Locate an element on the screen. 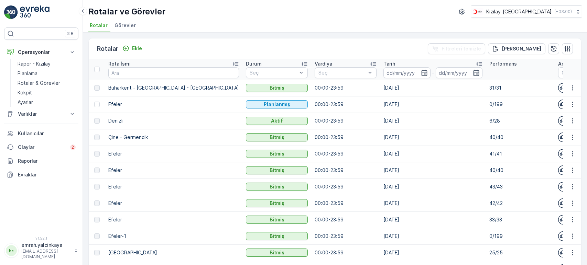 The height and width of the screenshot is (265, 587). input: dd/mm/yyyy is located at coordinates (407, 73).